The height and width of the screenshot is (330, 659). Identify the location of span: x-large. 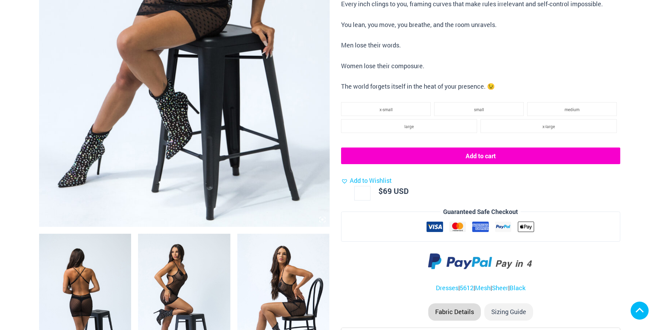
(549, 126).